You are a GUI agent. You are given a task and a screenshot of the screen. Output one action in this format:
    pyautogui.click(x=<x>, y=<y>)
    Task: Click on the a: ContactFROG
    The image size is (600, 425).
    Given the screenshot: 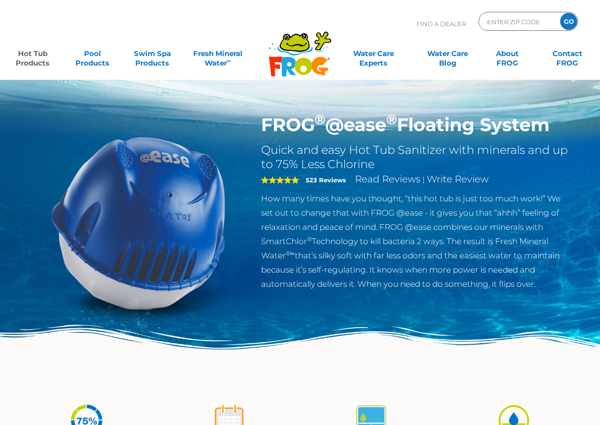 What is the action you would take?
    pyautogui.click(x=567, y=54)
    